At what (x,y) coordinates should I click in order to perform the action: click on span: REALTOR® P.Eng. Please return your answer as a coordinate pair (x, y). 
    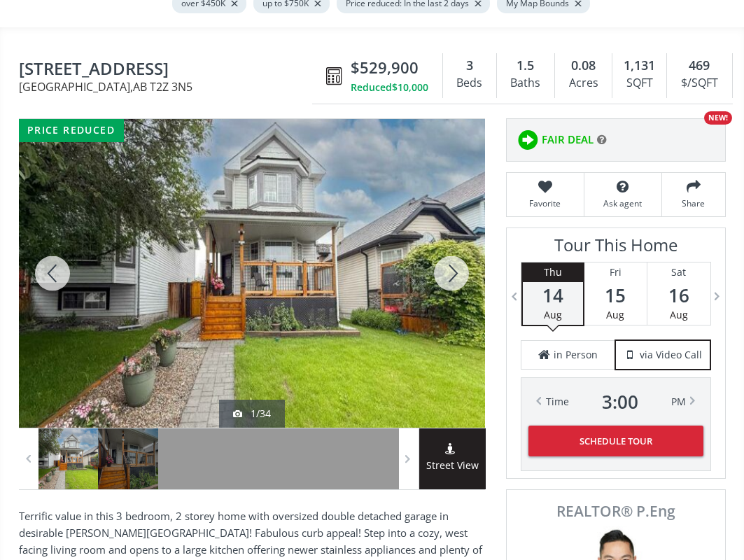
    Looking at the image, I should click on (615, 511).